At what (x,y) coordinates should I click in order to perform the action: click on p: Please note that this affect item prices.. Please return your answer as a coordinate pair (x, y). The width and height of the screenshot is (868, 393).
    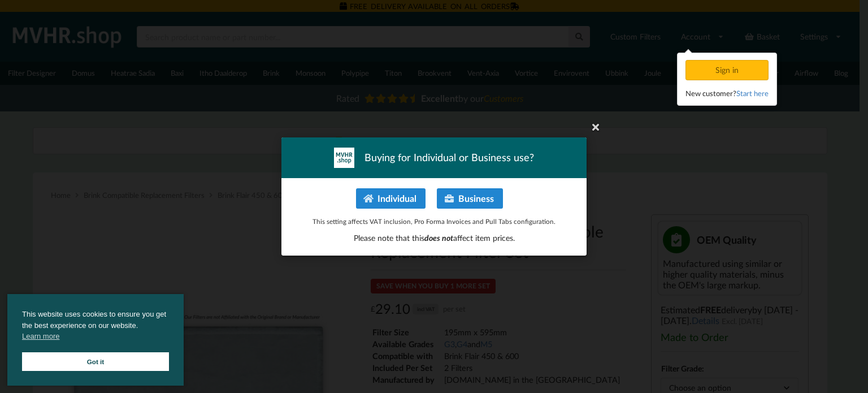
    Looking at the image, I should click on (434, 238).